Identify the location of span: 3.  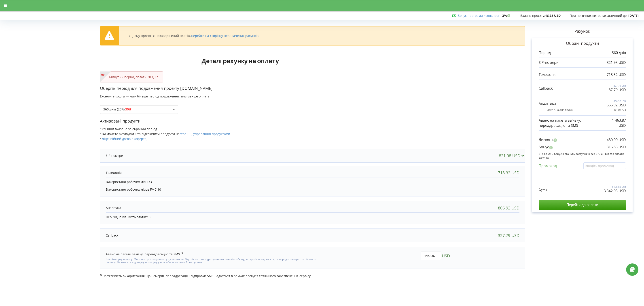
(151, 182).